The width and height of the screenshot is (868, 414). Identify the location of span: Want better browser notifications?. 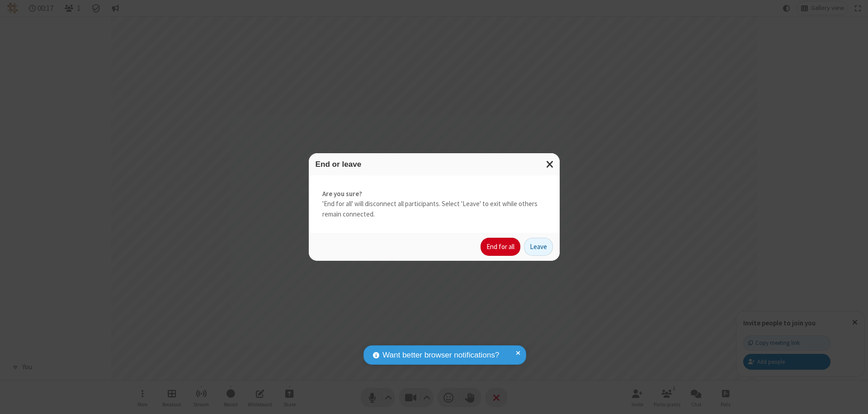
(441, 355).